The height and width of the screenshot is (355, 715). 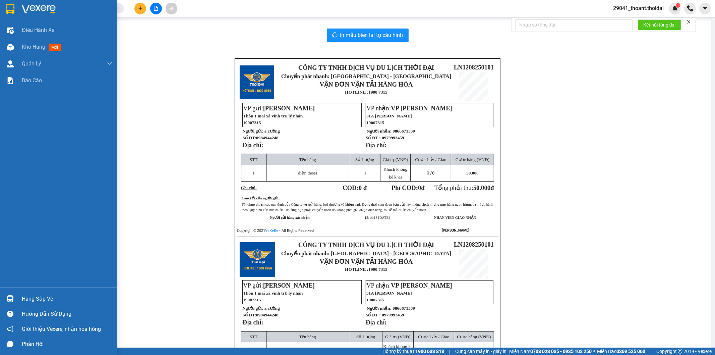 I want to click on span: Điều hành xe, so click(x=38, y=30).